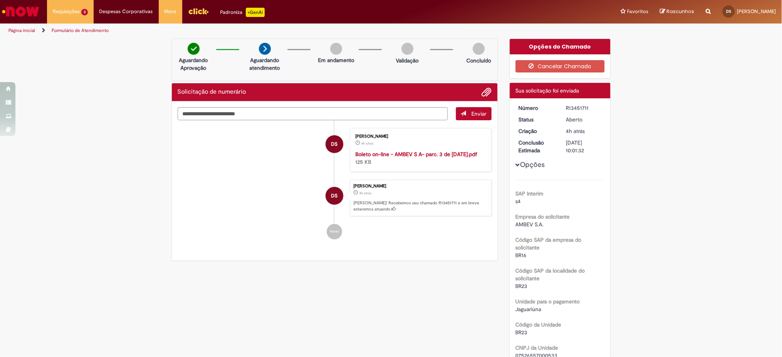 This screenshot has height=357, width=782. I want to click on span: Sua solicitação foi enviada, so click(547, 91).